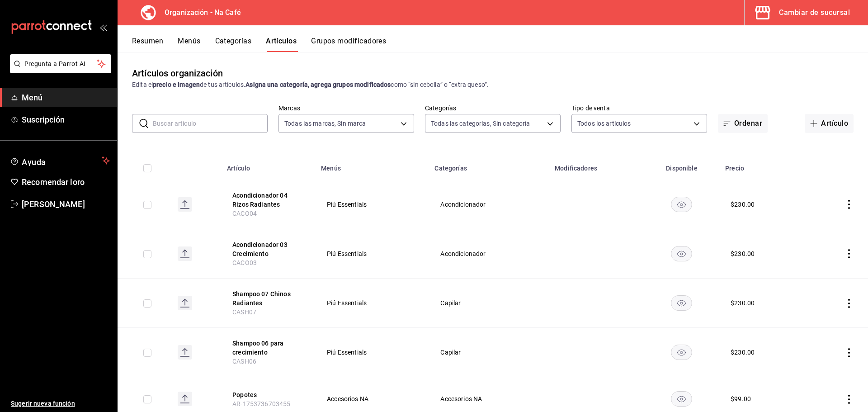  What do you see at coordinates (34, 162) in the screenshot?
I see `font: Ayuda` at bounding box center [34, 162].